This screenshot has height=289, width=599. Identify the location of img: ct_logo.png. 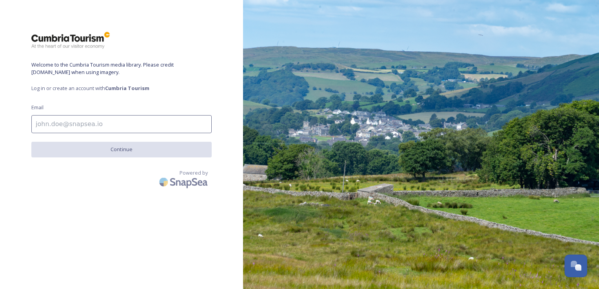
(71, 40).